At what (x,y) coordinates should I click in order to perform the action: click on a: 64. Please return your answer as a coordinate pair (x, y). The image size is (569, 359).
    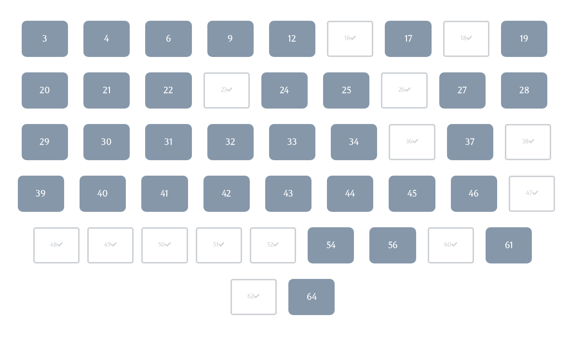
    Looking at the image, I should click on (312, 297).